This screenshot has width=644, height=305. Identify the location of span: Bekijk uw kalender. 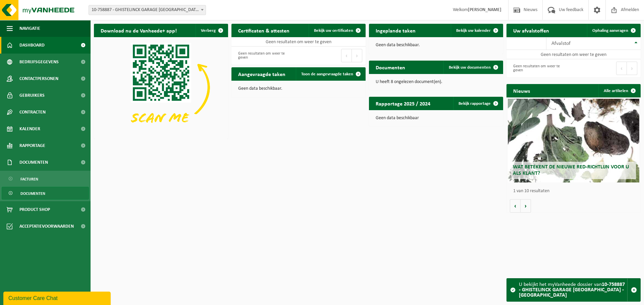
(473, 30).